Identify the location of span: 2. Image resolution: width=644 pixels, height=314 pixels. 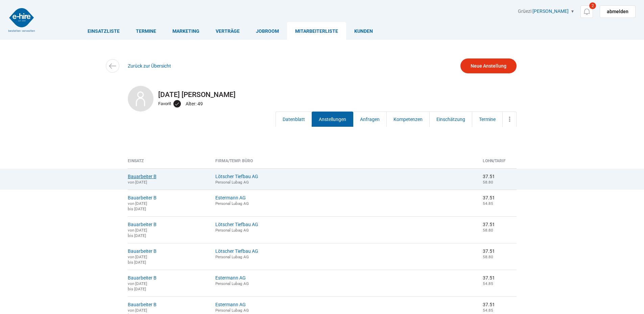
(592, 6).